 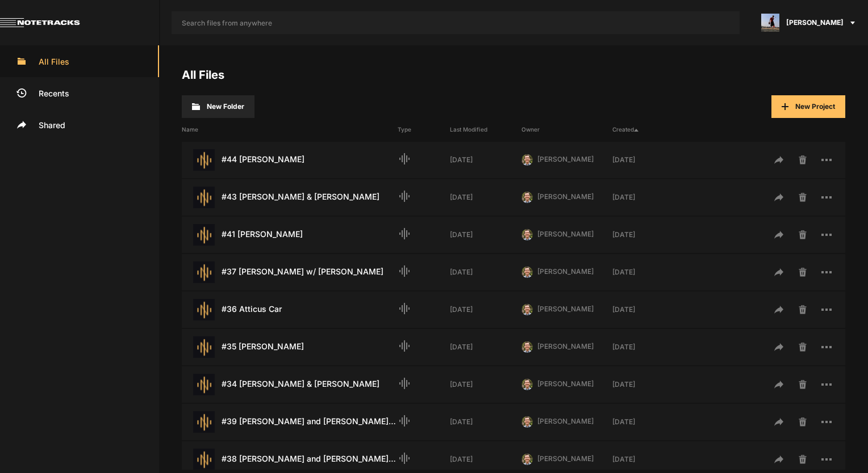 I want to click on button: New Project, so click(x=808, y=107).